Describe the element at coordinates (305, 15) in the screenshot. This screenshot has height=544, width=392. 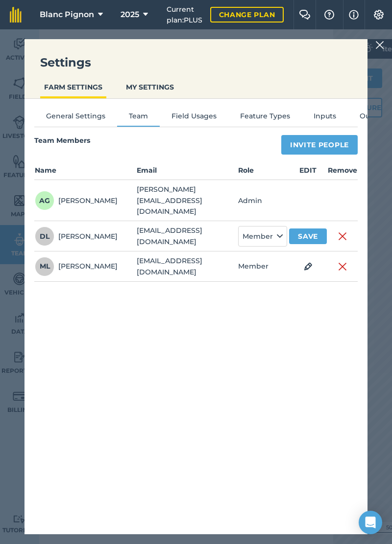
I see `img: Two speech bubbles overlapping with the left bubble in the forefront` at that location.